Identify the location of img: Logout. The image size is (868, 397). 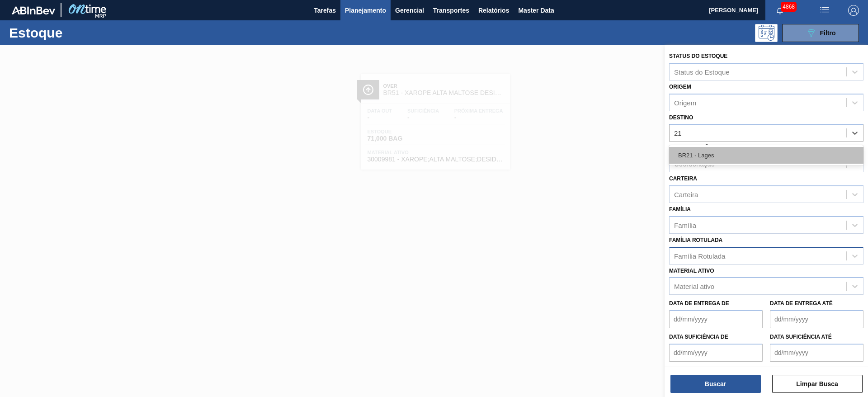
(854, 10).